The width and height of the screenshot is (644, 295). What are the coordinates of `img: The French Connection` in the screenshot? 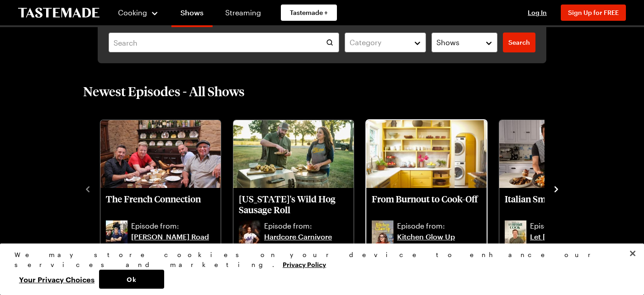 It's located at (160, 154).